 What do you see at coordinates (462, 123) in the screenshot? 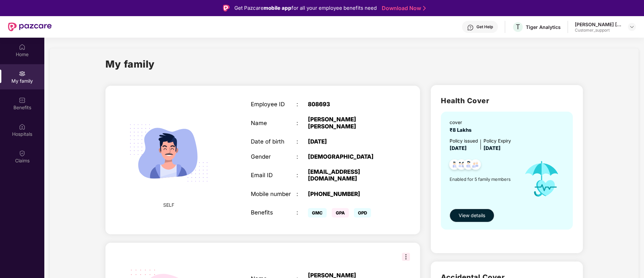
I see `div: cover` at bounding box center [462, 123].